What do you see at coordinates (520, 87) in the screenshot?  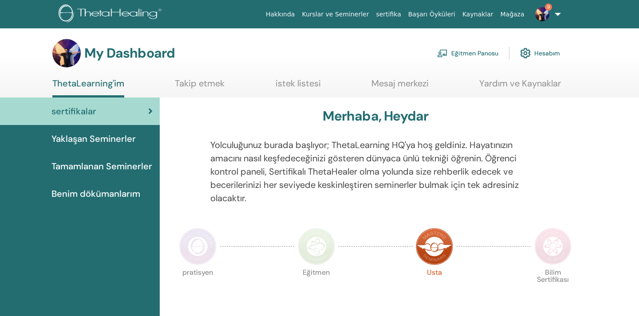 I see `a: Yardım ve Kaynaklar` at bounding box center [520, 87].